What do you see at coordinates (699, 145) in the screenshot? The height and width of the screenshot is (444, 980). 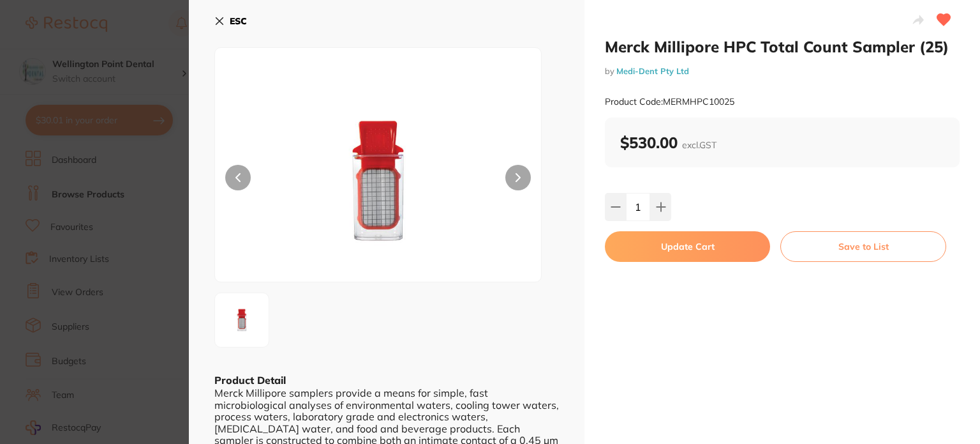 I see `span: excl. GST` at bounding box center [699, 145].